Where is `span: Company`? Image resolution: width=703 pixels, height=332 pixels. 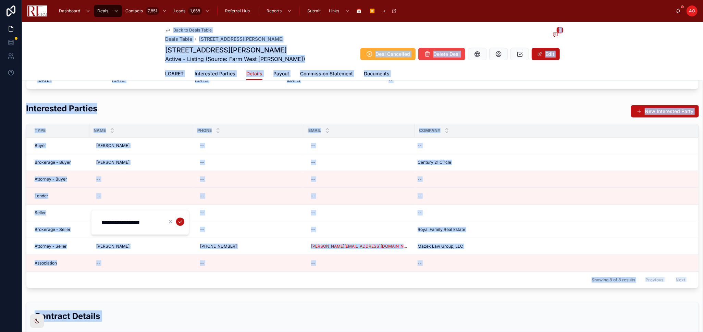
span: Company is located at coordinates (430, 131).